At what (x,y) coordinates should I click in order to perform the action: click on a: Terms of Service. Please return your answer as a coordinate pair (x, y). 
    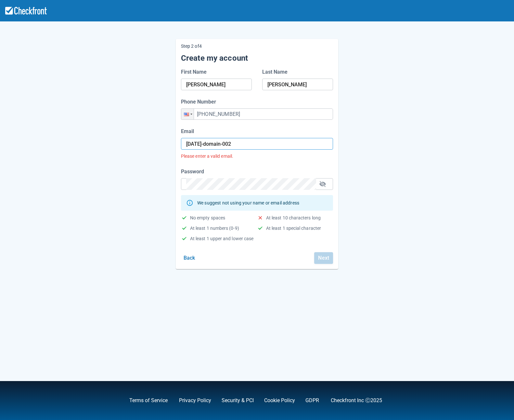
    Looking at the image, I should click on (149, 400).